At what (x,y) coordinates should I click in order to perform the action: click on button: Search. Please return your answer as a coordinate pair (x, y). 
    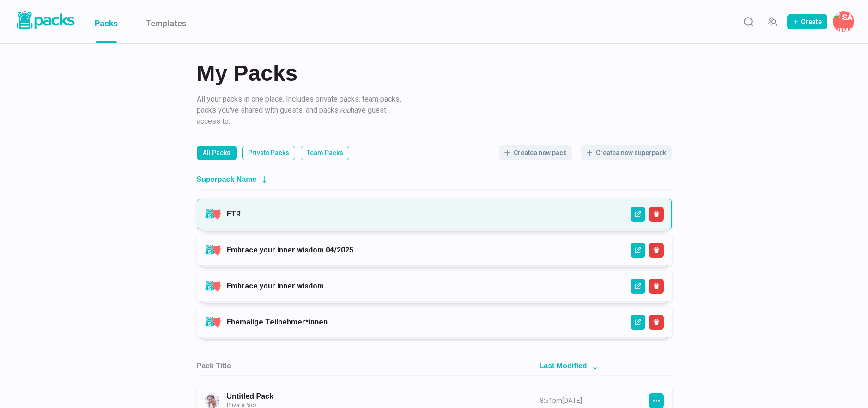
    Looking at the image, I should click on (748, 22).